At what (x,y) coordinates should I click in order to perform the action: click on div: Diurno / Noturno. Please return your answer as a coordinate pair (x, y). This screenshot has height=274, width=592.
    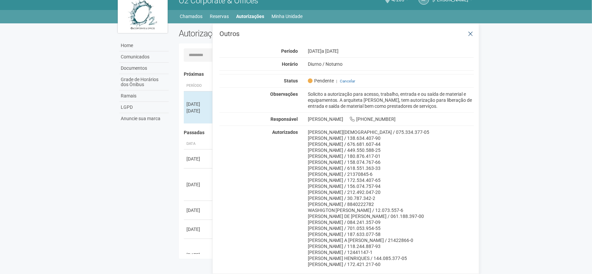
    Looking at the image, I should click on (391, 64).